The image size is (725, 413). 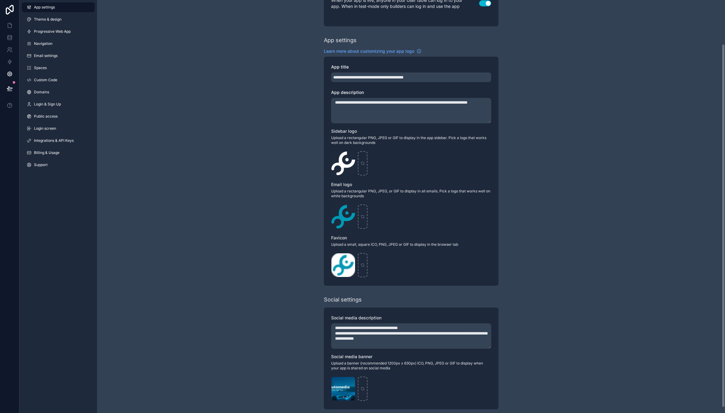 What do you see at coordinates (40, 68) in the screenshot?
I see `span: Spaces` at bounding box center [40, 68].